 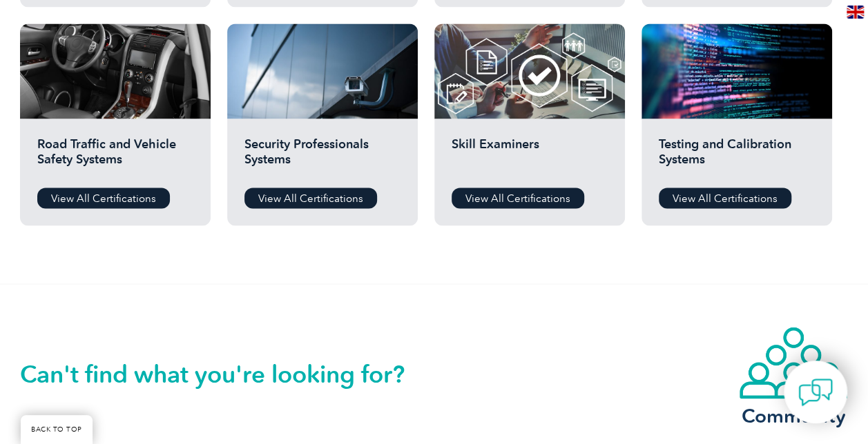 What do you see at coordinates (57, 430) in the screenshot?
I see `a: BACK TO TOP` at bounding box center [57, 430].